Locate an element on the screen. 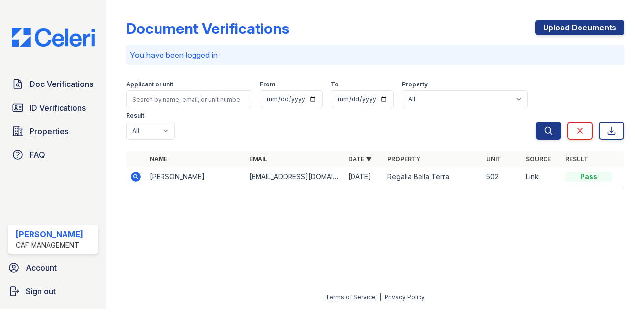 Image resolution: width=644 pixels, height=309 pixels. a: Unit is located at coordinates (494, 159).